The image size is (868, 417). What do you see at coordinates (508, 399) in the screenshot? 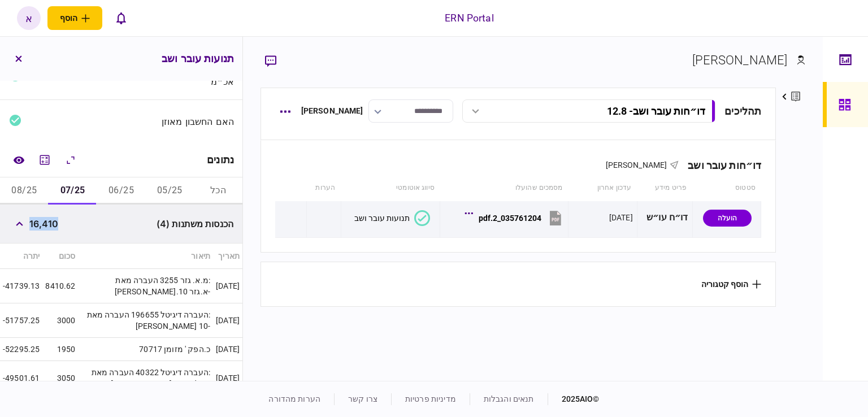
I see `a: תנאים והגבלות` at bounding box center [508, 399].